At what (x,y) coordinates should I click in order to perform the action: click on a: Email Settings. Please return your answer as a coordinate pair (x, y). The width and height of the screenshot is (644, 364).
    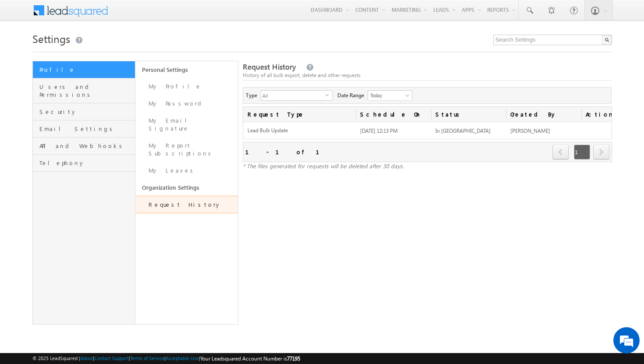
    Looking at the image, I should click on (83, 129).